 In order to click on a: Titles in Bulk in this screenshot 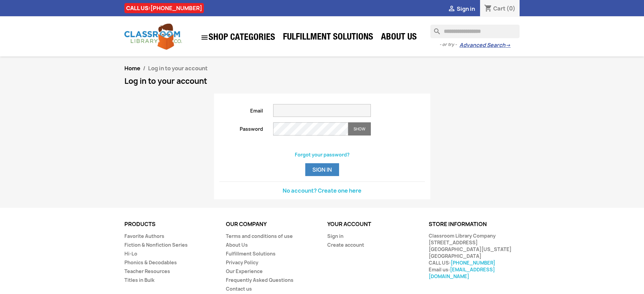, I will do `click(139, 280)`.